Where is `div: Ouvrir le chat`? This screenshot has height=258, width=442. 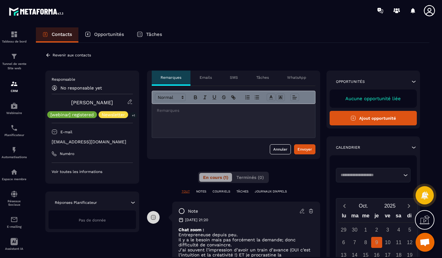
div: Ouvrir le chat is located at coordinates (425, 242).